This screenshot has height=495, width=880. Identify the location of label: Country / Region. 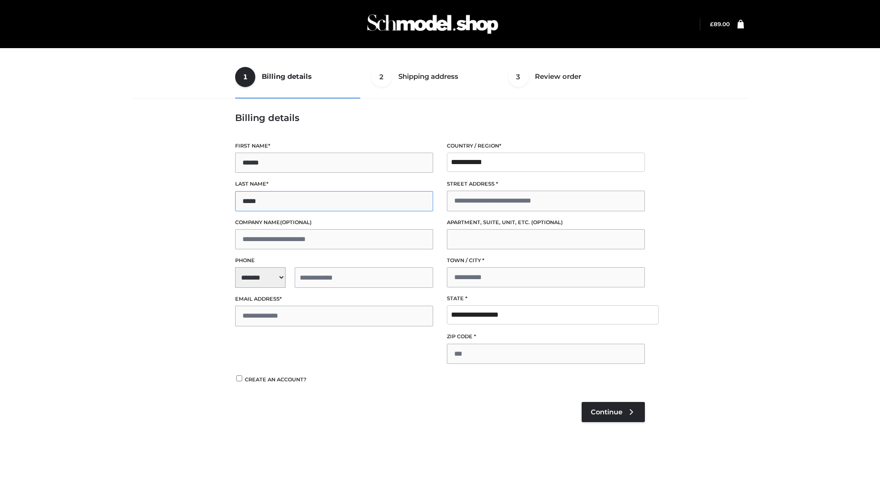
(546, 146).